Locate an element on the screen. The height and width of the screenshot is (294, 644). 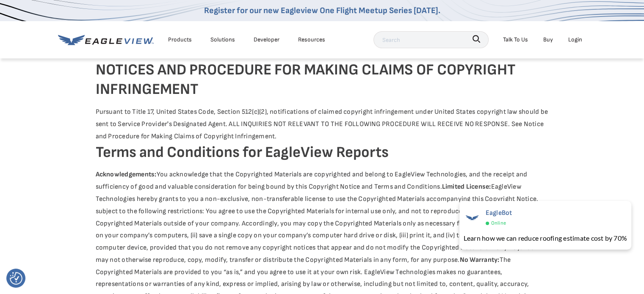
div: Login is located at coordinates (575, 40).